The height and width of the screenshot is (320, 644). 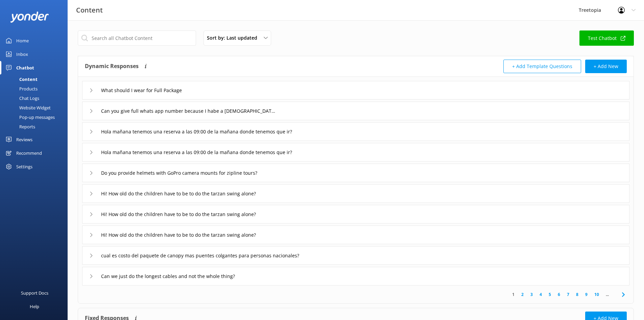 What do you see at coordinates (27, 108) in the screenshot?
I see `div: Website Widget` at bounding box center [27, 108].